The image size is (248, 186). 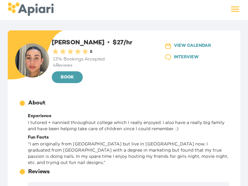 I want to click on div: 5, so click(x=90, y=52).